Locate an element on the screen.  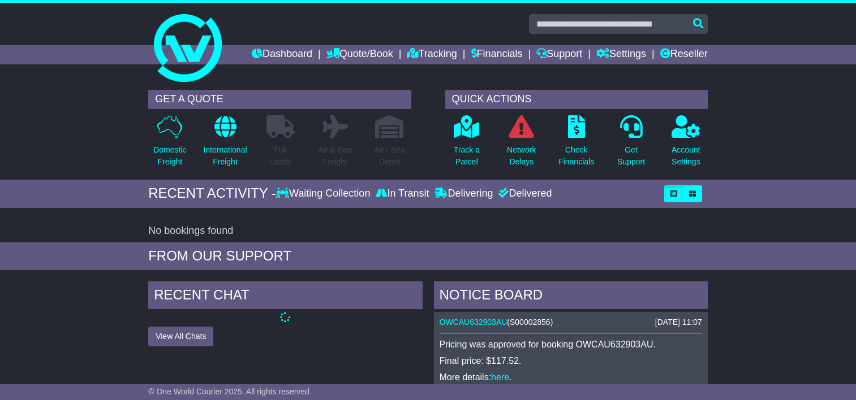
a: NetworkDelays is located at coordinates (521, 144).